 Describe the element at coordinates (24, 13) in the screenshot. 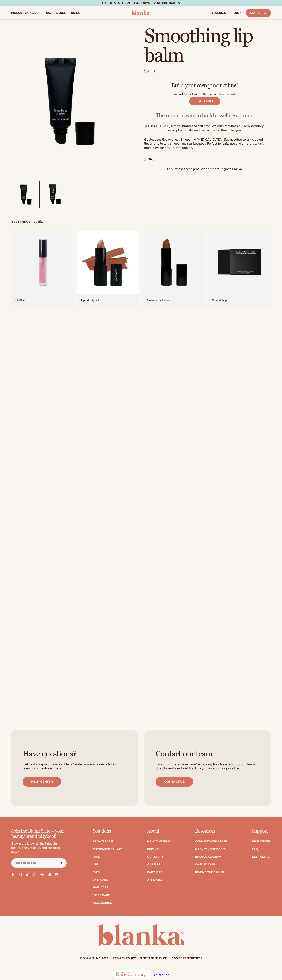

I see `span: product catalog` at that location.